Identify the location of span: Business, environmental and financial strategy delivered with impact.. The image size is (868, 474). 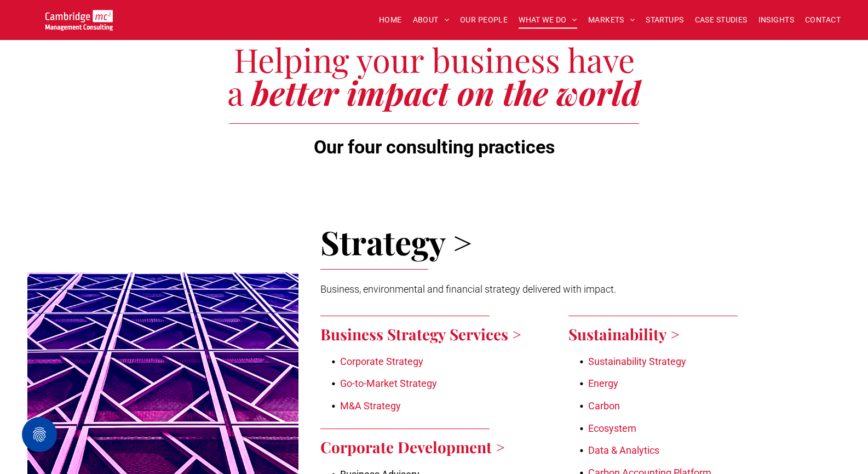
(468, 289).